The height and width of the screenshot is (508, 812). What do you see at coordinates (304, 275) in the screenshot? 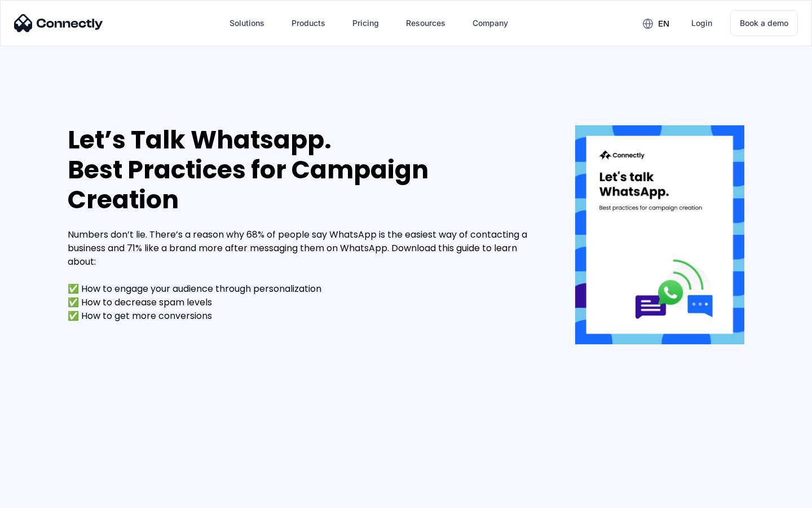
I see `div: Numbers don’t lie. There’s a reason why 68% of people say WhatsApp is the easiest way of contacti...` at bounding box center [304, 275].